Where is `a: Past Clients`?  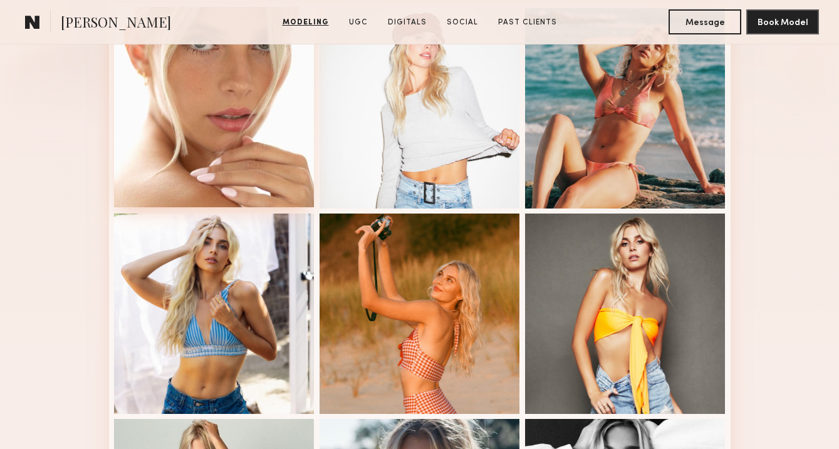
a: Past Clients is located at coordinates (527, 23).